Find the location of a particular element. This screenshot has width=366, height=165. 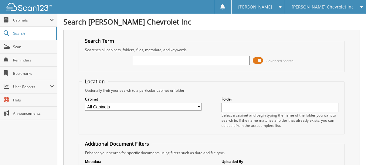

span: User Reports is located at coordinates (31, 87).